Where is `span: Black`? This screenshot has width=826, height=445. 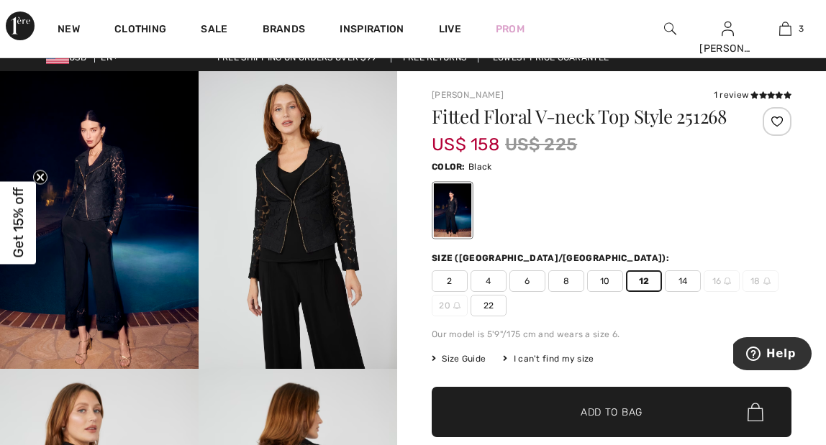
span: Black is located at coordinates (480, 167).